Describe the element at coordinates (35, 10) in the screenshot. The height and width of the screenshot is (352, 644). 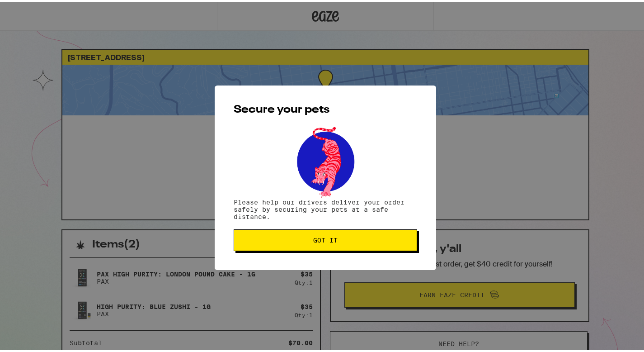
I see `span: Hi. Need any help?` at that location.